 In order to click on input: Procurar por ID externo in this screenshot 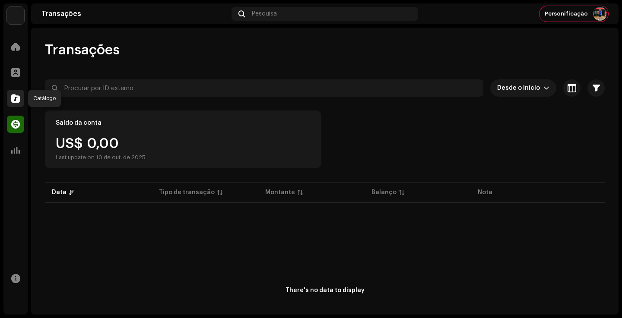, I will do `click(264, 88)`.